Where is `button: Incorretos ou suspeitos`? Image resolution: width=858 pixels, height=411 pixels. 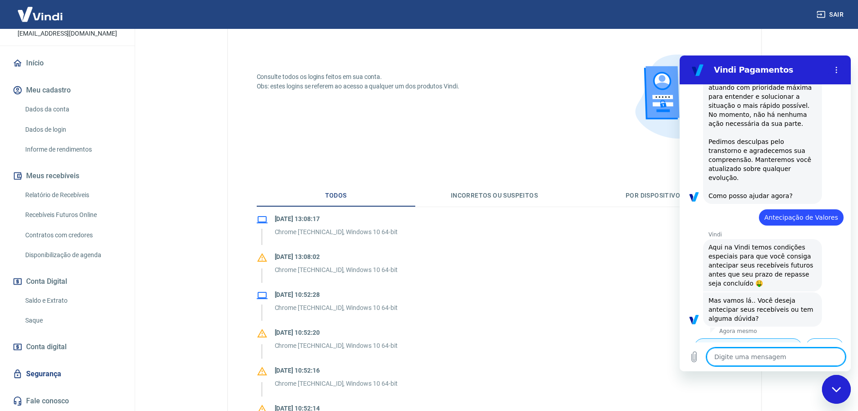 button: Incorretos ou suspeitos is located at coordinates (495, 196).